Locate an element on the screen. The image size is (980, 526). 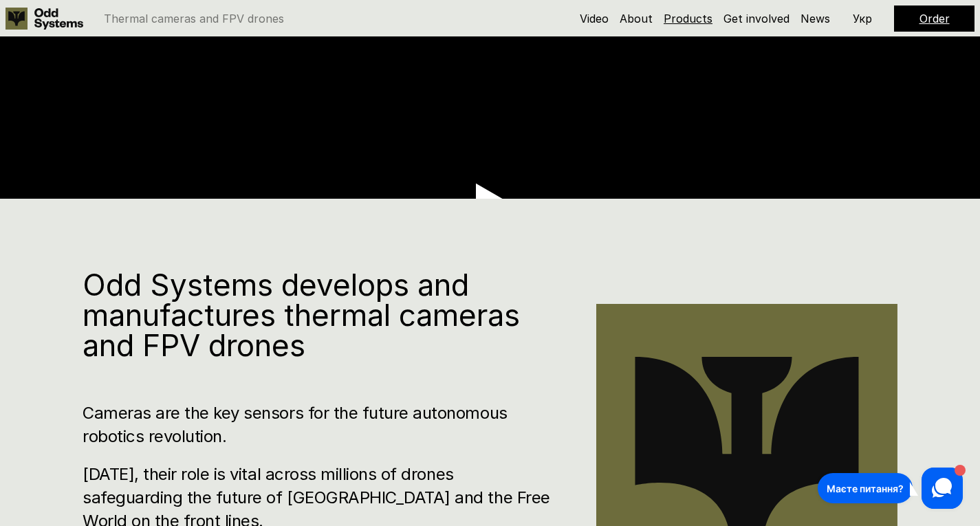
p: Thermal cameras and FPV drones is located at coordinates (194, 19).